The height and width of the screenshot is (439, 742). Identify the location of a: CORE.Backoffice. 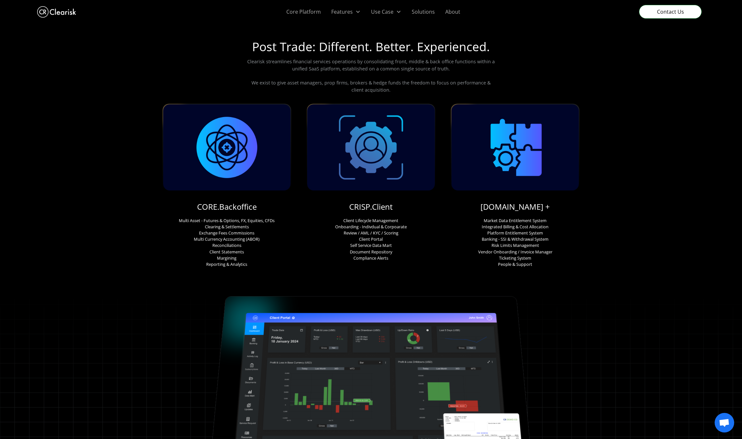
(227, 207).